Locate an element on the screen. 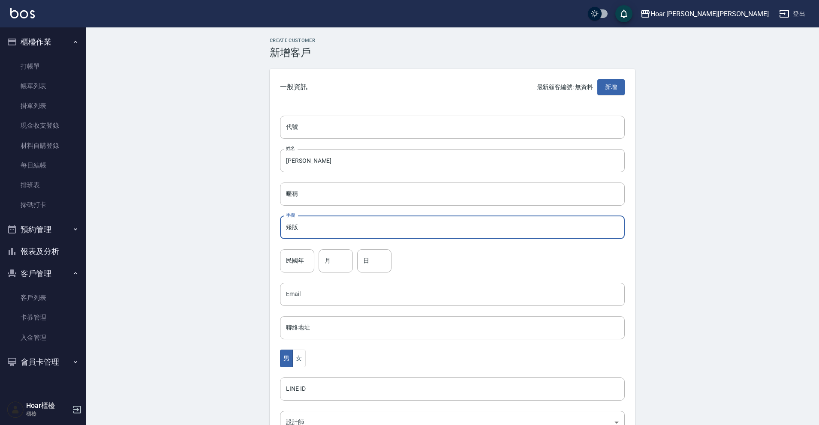 This screenshot has width=819, height=425. button: 新增 is located at coordinates (611, 87).